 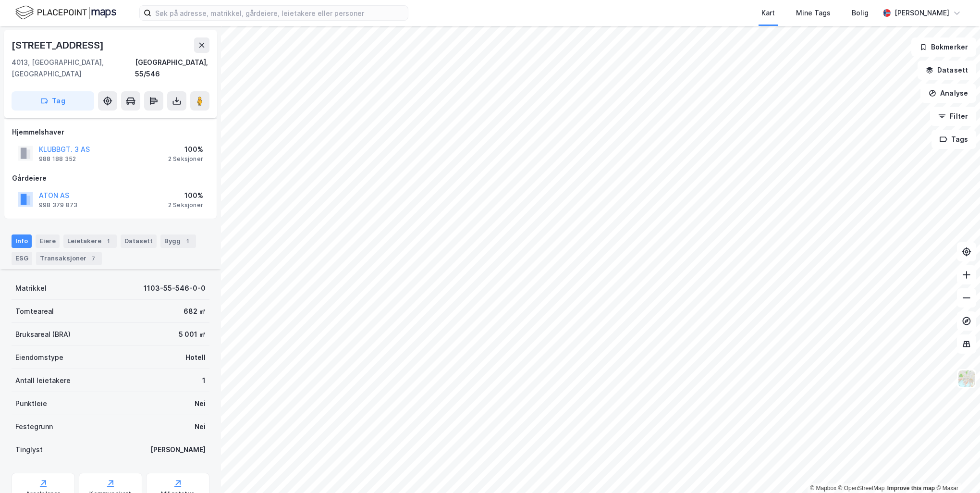 I want to click on a: OpenStreetMap, so click(x=862, y=488).